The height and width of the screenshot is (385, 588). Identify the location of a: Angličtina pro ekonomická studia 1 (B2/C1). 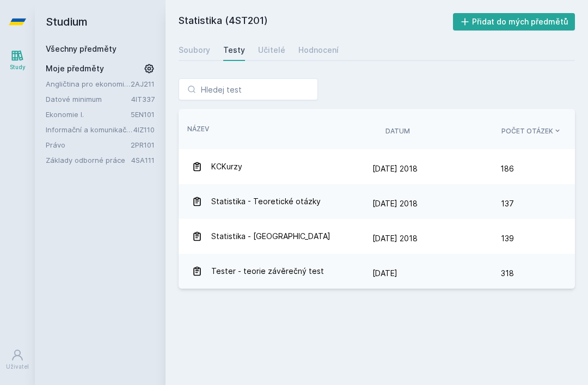
(88, 84).